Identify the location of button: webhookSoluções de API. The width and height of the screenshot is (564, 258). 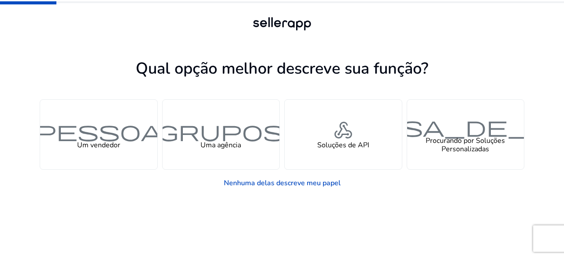
(343, 134).